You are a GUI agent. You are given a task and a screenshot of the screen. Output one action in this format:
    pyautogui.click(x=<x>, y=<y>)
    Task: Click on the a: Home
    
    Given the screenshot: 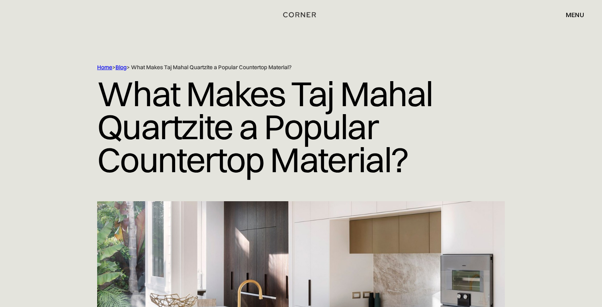 What is the action you would take?
    pyautogui.click(x=105, y=67)
    